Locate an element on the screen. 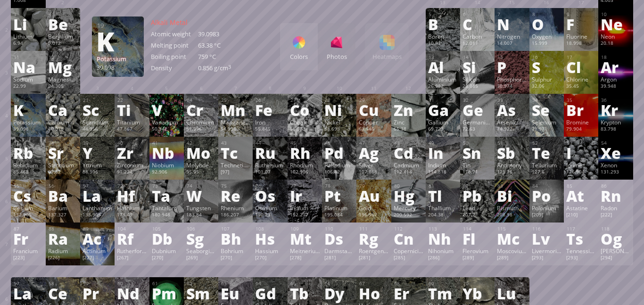  div: 85 is located at coordinates (581, 185).